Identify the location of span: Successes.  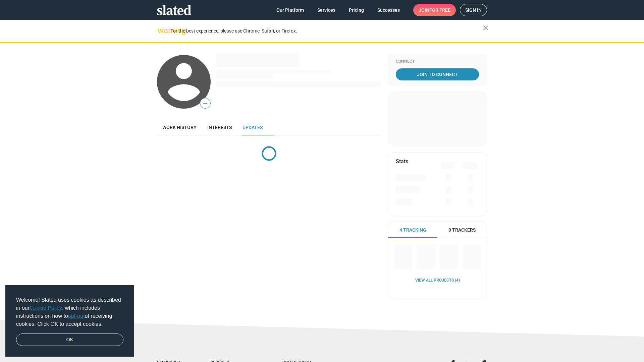
(388, 10).